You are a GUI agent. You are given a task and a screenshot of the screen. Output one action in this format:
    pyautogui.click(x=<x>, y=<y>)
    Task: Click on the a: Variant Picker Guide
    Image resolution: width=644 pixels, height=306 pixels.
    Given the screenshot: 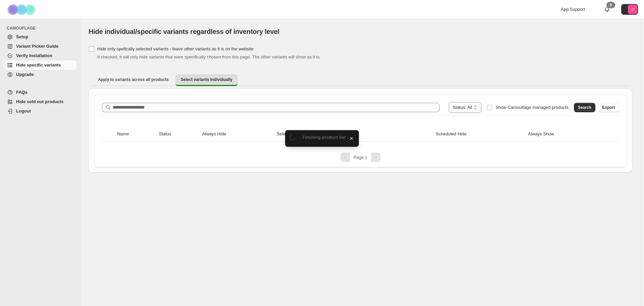 What is the action you would take?
    pyautogui.click(x=40, y=46)
    